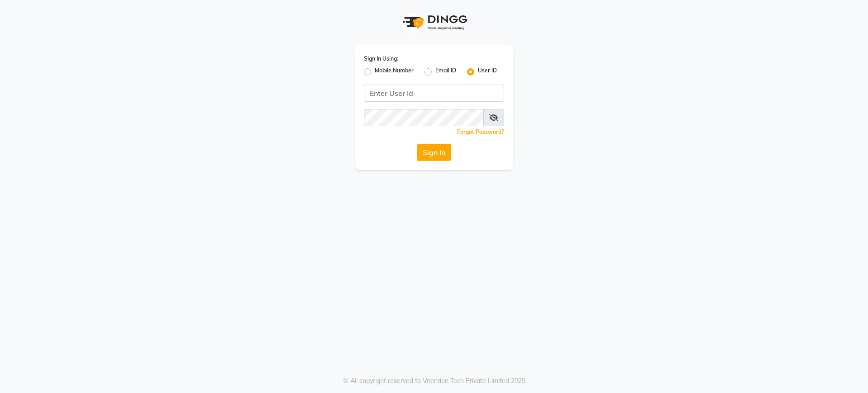  What do you see at coordinates (394, 72) in the screenshot?
I see `label: Mobile Number` at bounding box center [394, 72].